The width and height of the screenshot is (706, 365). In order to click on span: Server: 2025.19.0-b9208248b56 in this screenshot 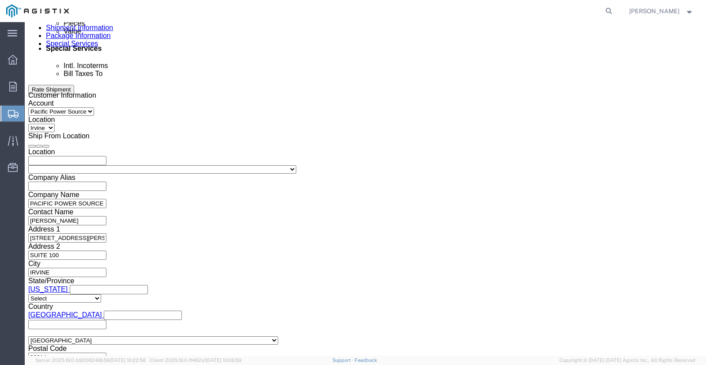, I will do `click(91, 360)`.